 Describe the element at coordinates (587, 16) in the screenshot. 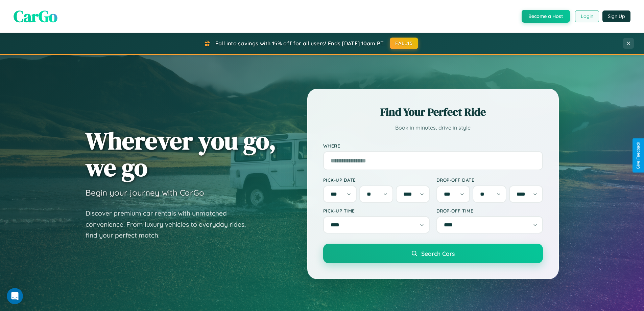

I see `button: Login` at that location.